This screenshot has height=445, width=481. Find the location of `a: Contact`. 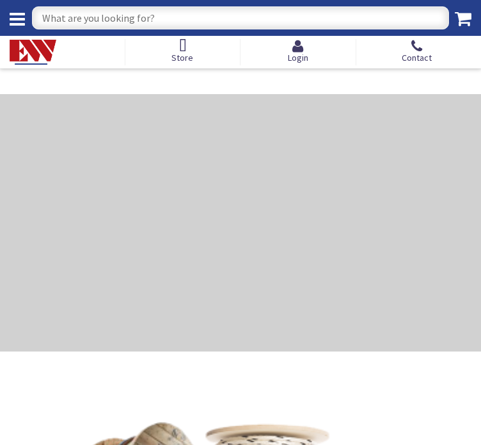

a: Contact is located at coordinates (417, 51).